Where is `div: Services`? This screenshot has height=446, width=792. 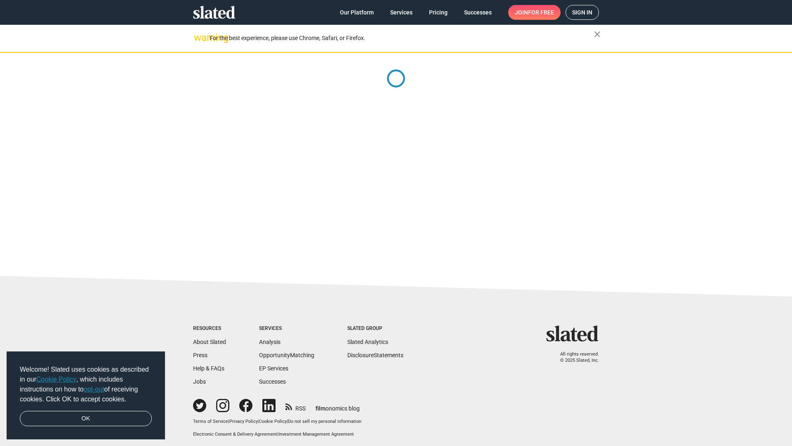 div: Services is located at coordinates (287, 328).